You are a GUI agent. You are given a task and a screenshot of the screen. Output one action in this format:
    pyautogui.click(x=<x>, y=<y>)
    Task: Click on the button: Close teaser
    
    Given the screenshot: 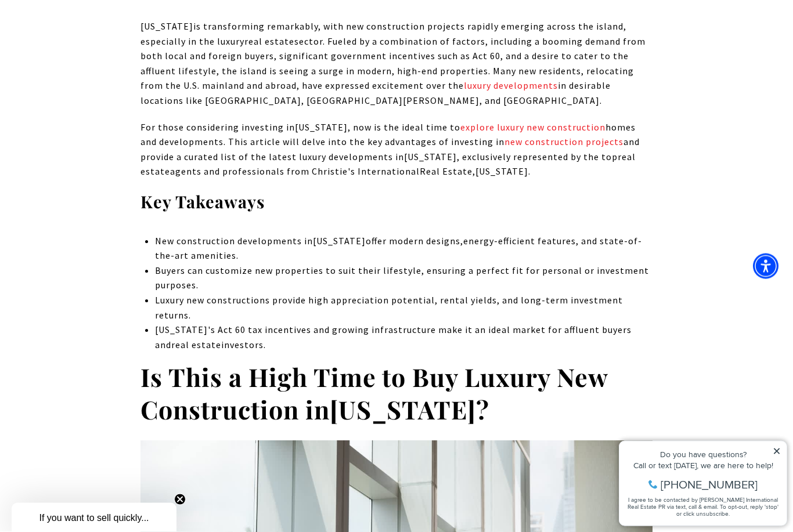 What is the action you would take?
    pyautogui.click(x=180, y=499)
    